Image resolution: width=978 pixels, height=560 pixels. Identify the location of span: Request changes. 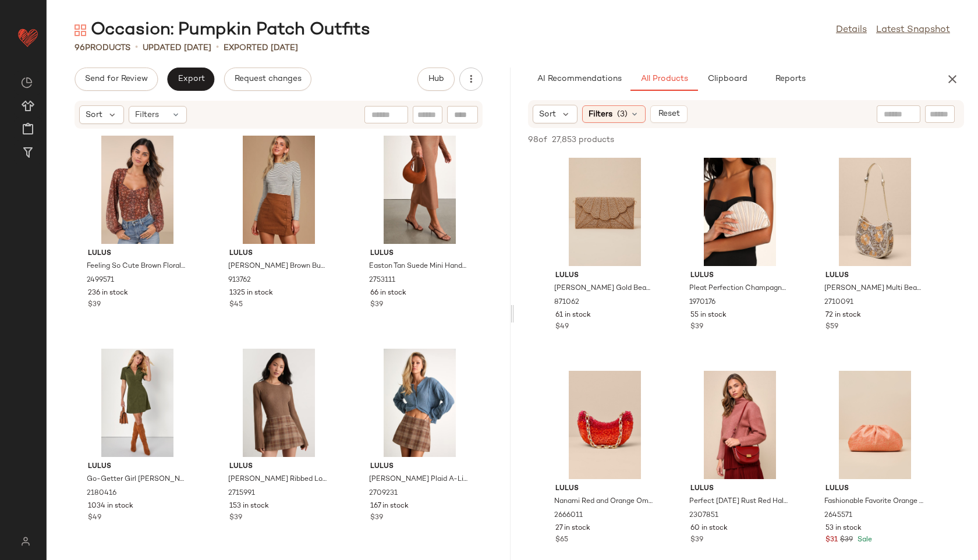
(267, 79).